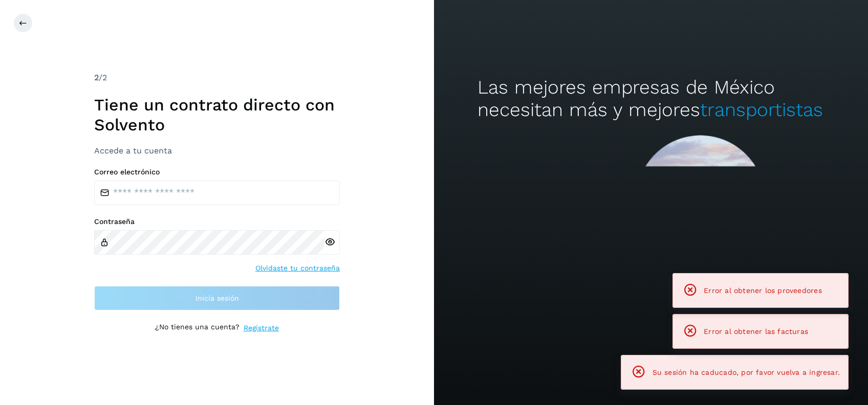 Image resolution: width=868 pixels, height=405 pixels. What do you see at coordinates (197, 328) in the screenshot?
I see `p: ¿No tienes una cuenta?` at bounding box center [197, 328].